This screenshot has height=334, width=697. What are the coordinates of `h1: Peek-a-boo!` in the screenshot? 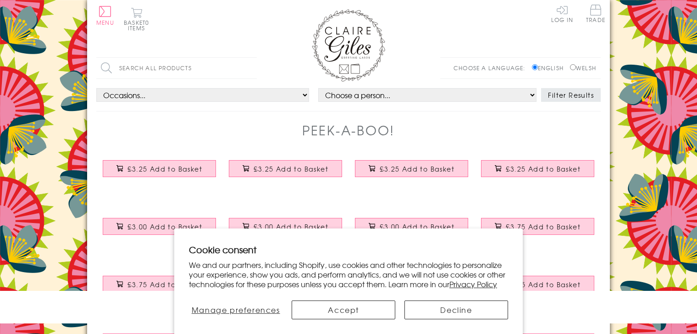 It's located at (349, 130).